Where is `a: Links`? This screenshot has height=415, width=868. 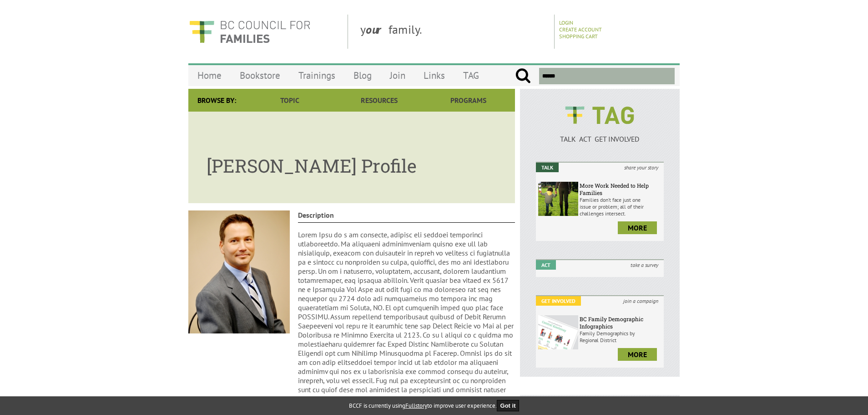
a: Links is located at coordinates (434, 75).